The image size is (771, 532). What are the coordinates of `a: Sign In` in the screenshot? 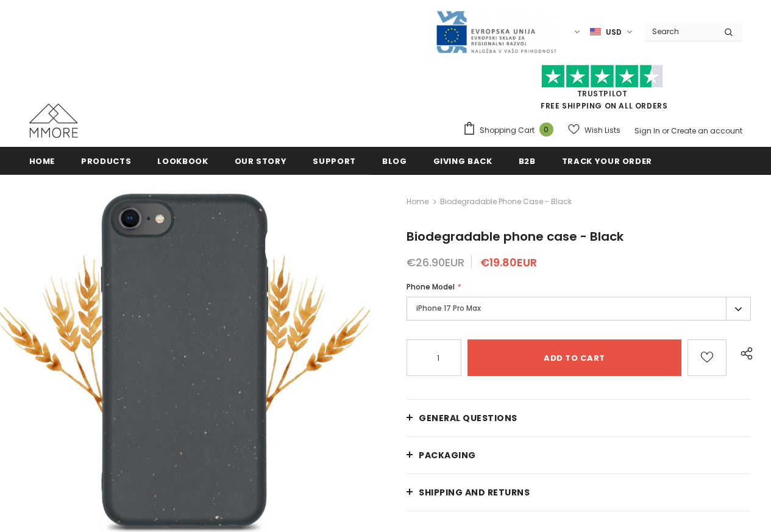 It's located at (648, 131).